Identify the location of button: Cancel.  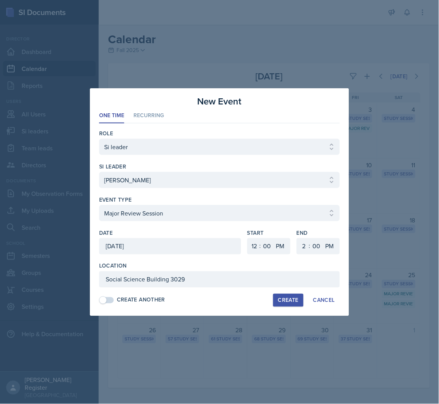
(324, 300).